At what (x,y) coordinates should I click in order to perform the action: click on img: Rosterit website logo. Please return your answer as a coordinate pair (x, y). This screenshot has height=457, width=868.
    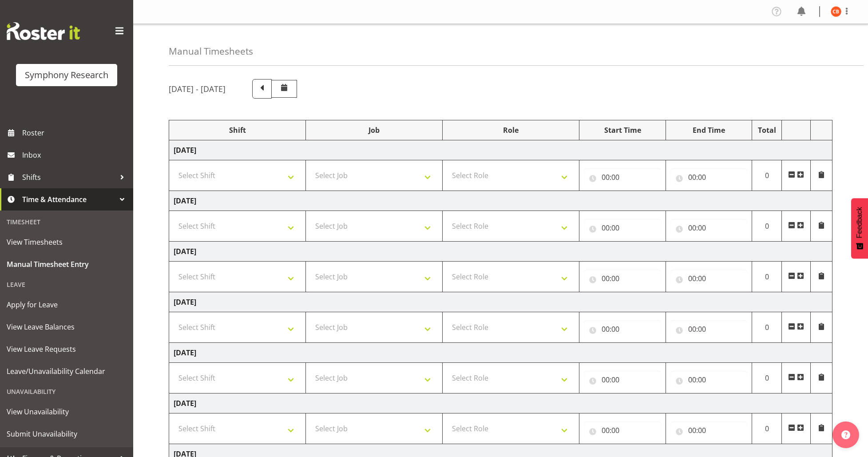
    Looking at the image, I should click on (43, 31).